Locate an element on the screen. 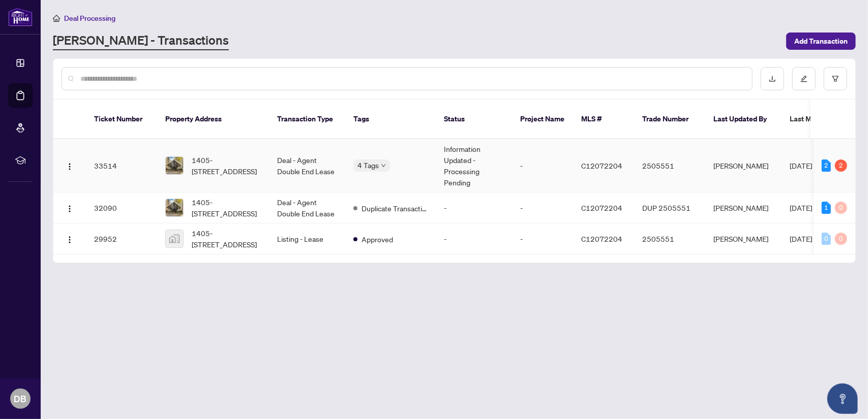 The width and height of the screenshot is (868, 419). span: filter is located at coordinates (835, 79).